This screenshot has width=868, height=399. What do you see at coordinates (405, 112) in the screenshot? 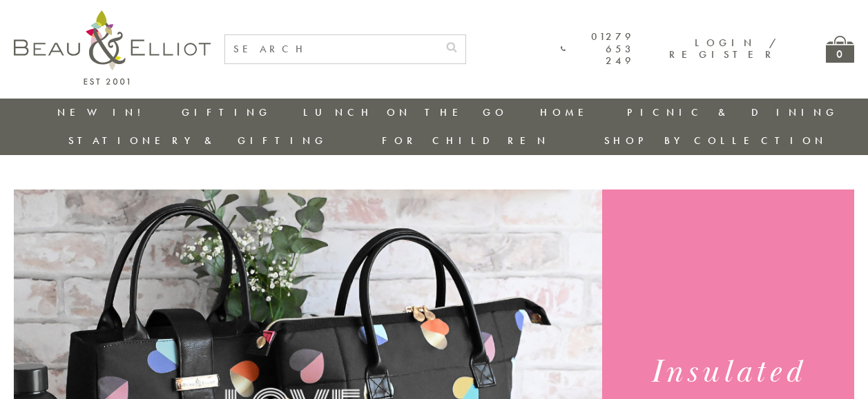
I see `a: Lunch On The Go` at bounding box center [405, 112].